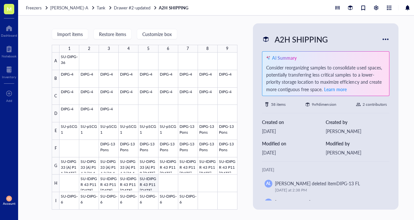 Image resolution: width=414 pixels, height=220 pixels. What do you see at coordinates (9, 9) in the screenshot?
I see `span: M` at bounding box center [9, 9].